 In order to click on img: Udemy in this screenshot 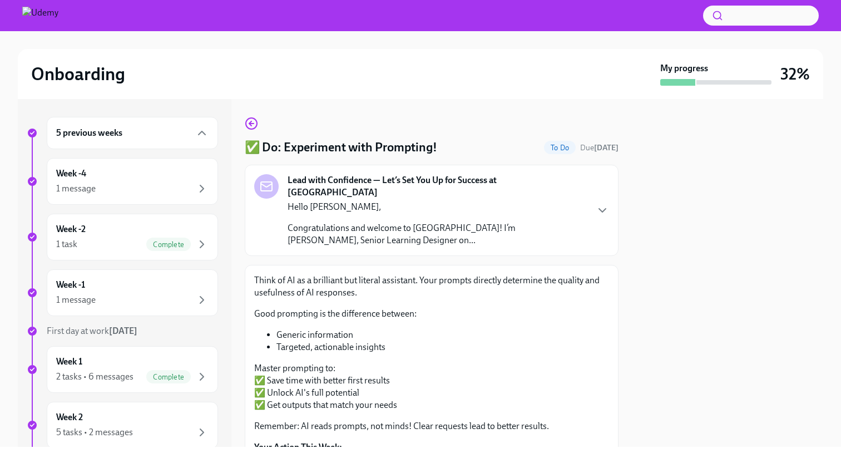, I will do `click(40, 16)`.